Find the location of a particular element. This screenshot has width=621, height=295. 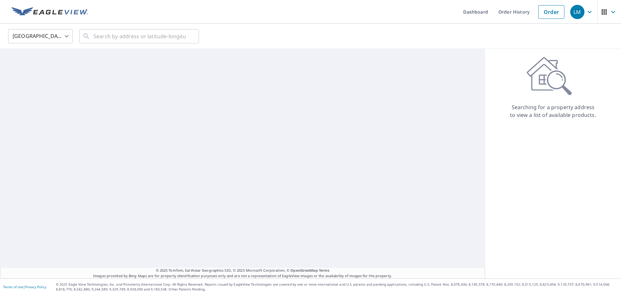

p: Searching for a property address to view a list of available products. is located at coordinates (553, 111).